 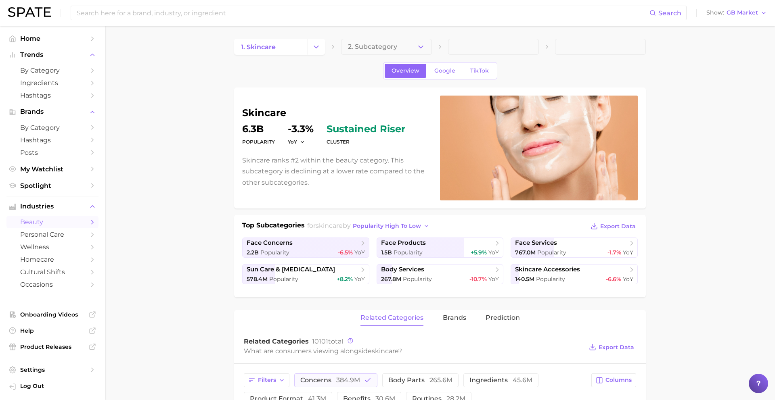 I want to click on span: Onboarding Videos, so click(x=52, y=315).